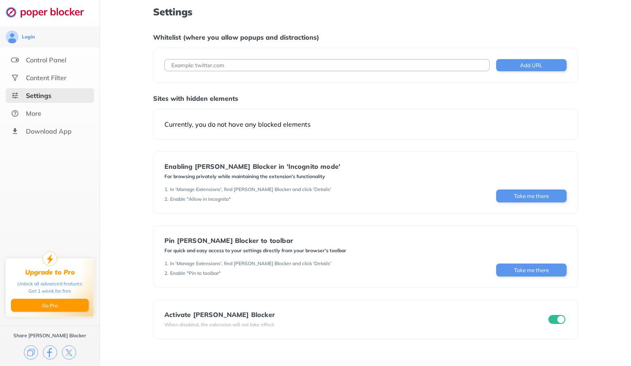 The width and height of the screenshot is (631, 366). I want to click on div: Enable "Allow in incognito", so click(201, 199).